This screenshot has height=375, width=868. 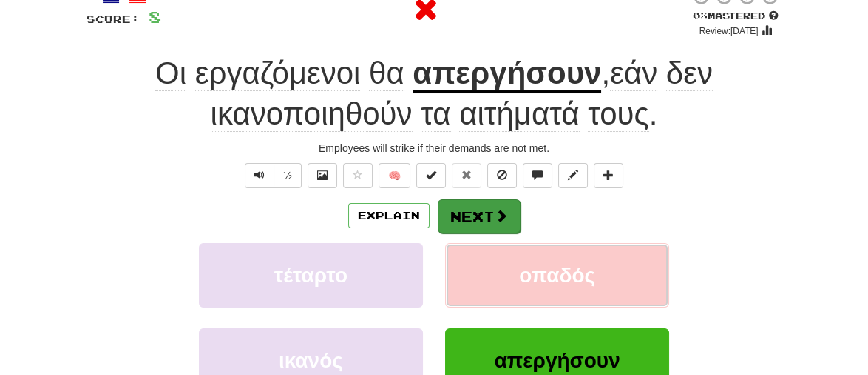 What do you see at coordinates (558, 360) in the screenshot?
I see `span: απεργήσουν` at bounding box center [558, 360].